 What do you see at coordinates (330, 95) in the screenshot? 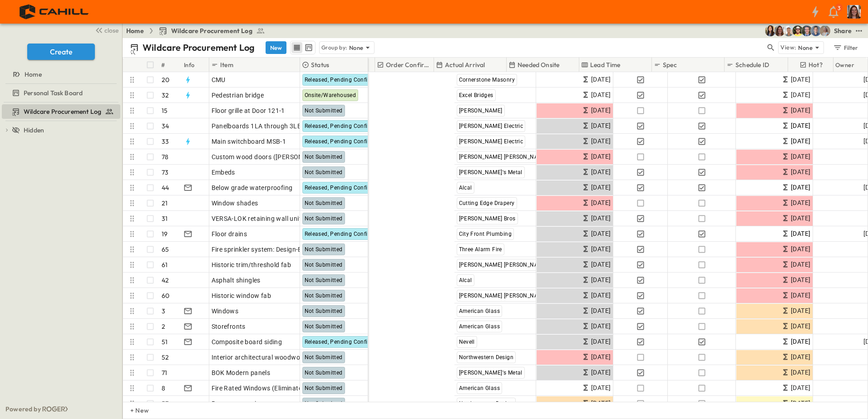
I see `span: Onsite/Warehoused` at bounding box center [330, 95].